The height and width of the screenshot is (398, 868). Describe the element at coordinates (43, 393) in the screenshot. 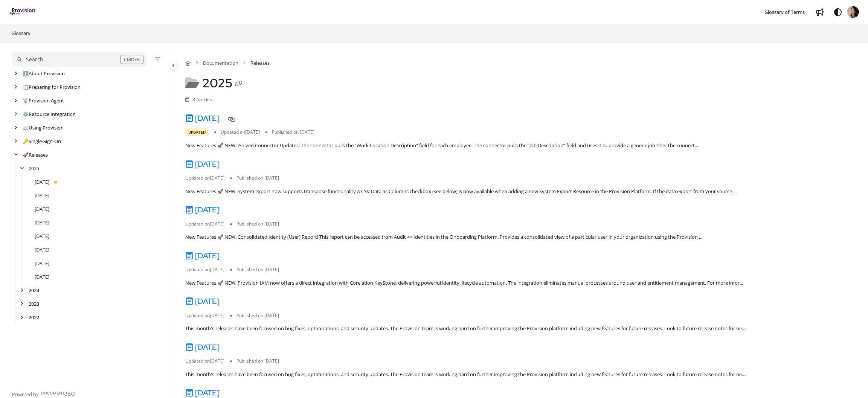

I see `a: Powered by Document360 - opens in a new tab` at that location.